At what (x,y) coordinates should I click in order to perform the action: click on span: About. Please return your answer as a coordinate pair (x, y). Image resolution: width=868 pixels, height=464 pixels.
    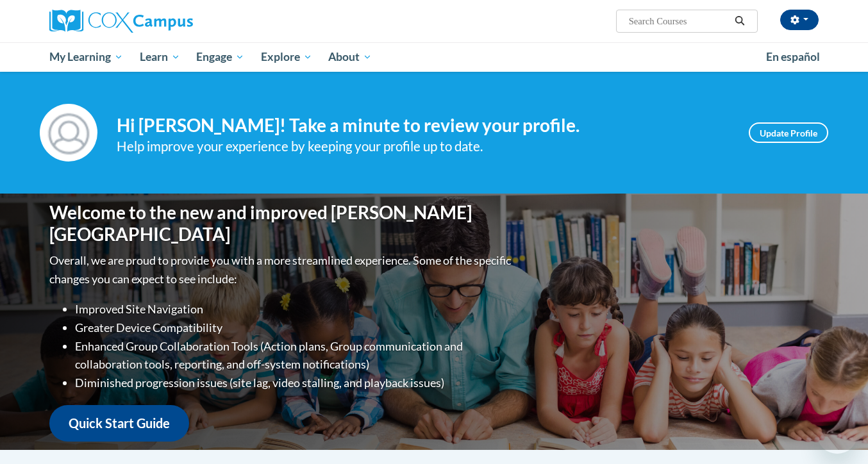
    Looking at the image, I should click on (350, 57).